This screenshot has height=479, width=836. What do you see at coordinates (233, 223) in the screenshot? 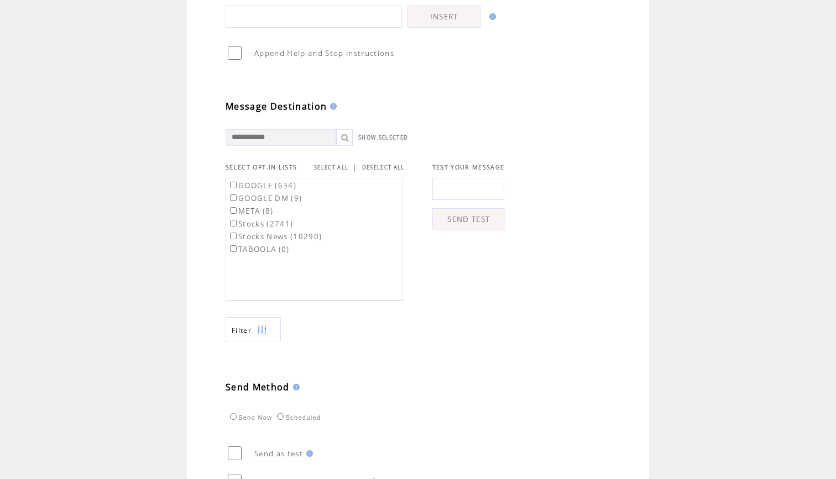
I see `input: Stocks (2741)` at bounding box center [233, 223].